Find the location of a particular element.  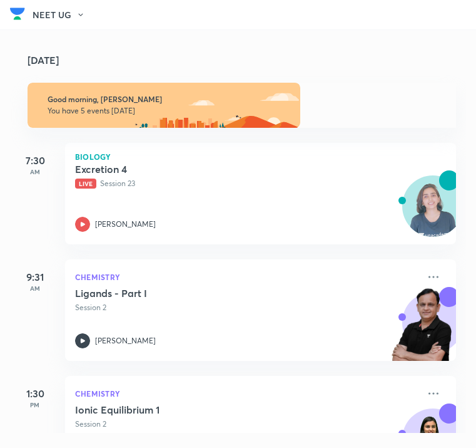

p: Session 23 is located at coordinates (247, 183).